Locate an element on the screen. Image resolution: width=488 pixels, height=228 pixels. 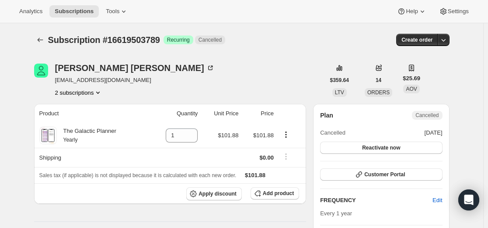
span: AOV is located at coordinates (411, 89).